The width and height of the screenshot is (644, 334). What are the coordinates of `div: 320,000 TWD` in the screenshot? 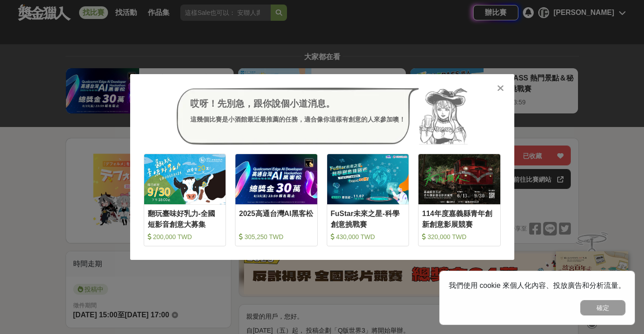 It's located at (459, 236).